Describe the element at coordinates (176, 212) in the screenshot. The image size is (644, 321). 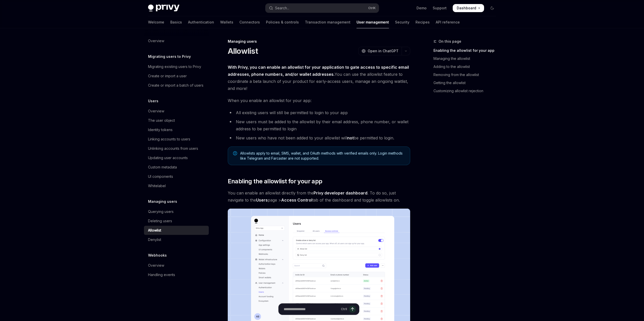
I see `a: Querying users` at that location.